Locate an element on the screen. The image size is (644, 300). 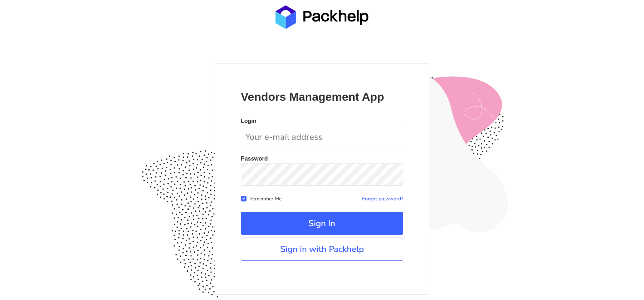
p: Password is located at coordinates (322, 159).